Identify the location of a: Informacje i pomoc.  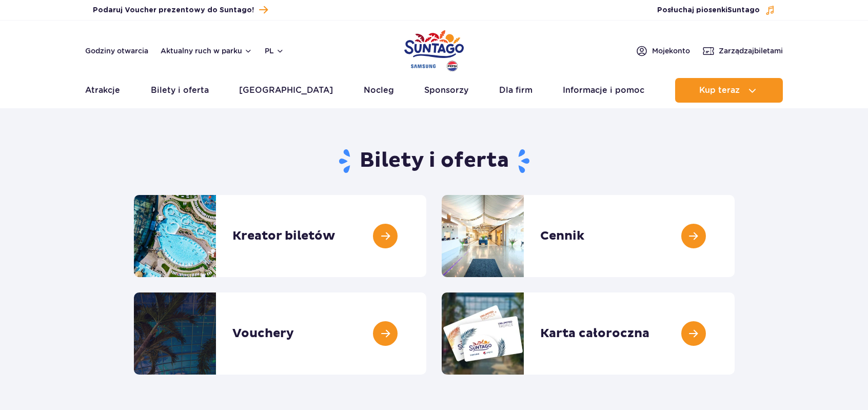
(604, 90).